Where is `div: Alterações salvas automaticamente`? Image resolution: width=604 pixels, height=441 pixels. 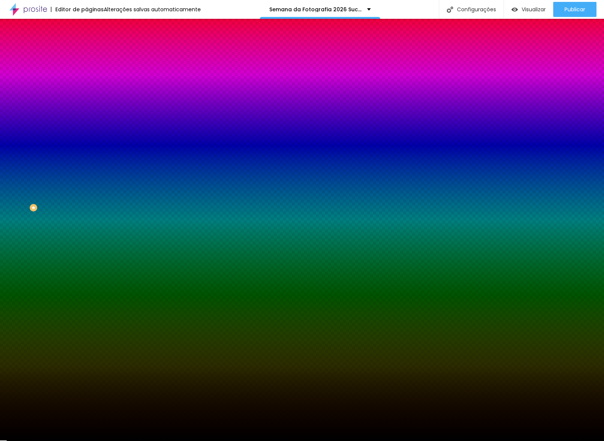 div: Alterações salvas automaticamente is located at coordinates (152, 9).